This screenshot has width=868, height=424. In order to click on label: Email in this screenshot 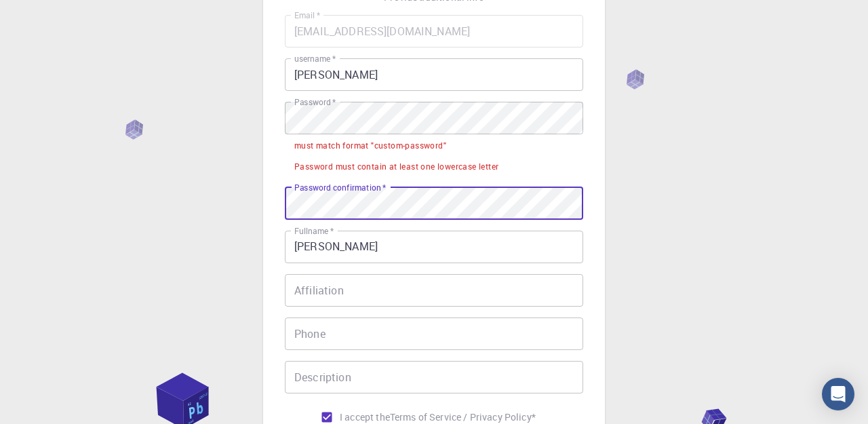, I will do `click(307, 15)`.